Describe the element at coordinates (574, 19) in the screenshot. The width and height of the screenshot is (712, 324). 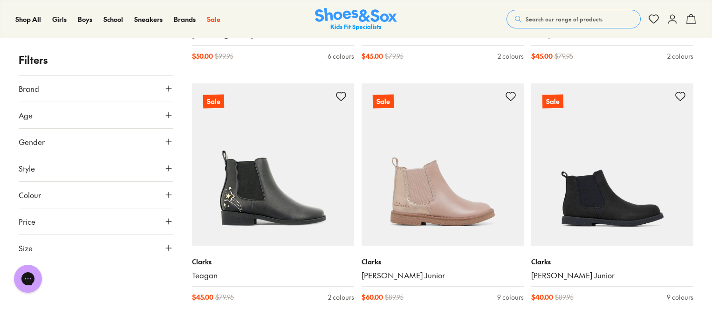
I see `button: Search our range of products` at that location.